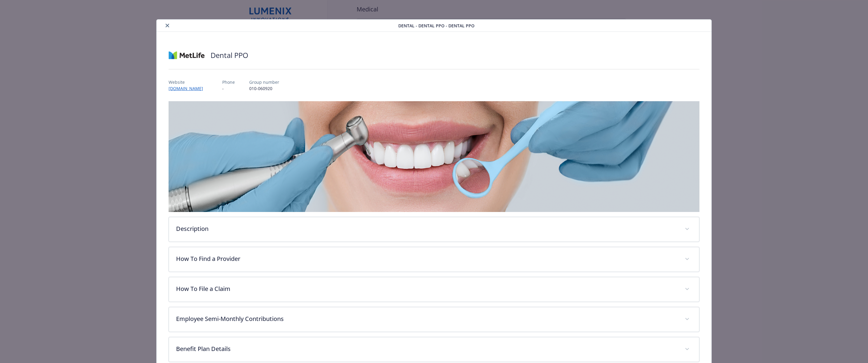  What do you see at coordinates (434, 349) in the screenshot?
I see `div: Benefit Plan Details` at bounding box center [434, 349].